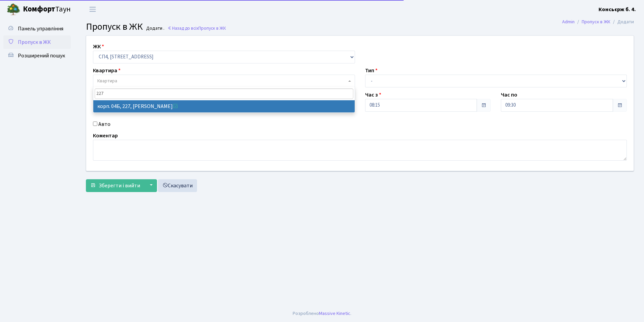 The width and height of the screenshot is (644, 322). What do you see at coordinates (41, 55) in the screenshot?
I see `span: Розширений пошук` at bounding box center [41, 55].